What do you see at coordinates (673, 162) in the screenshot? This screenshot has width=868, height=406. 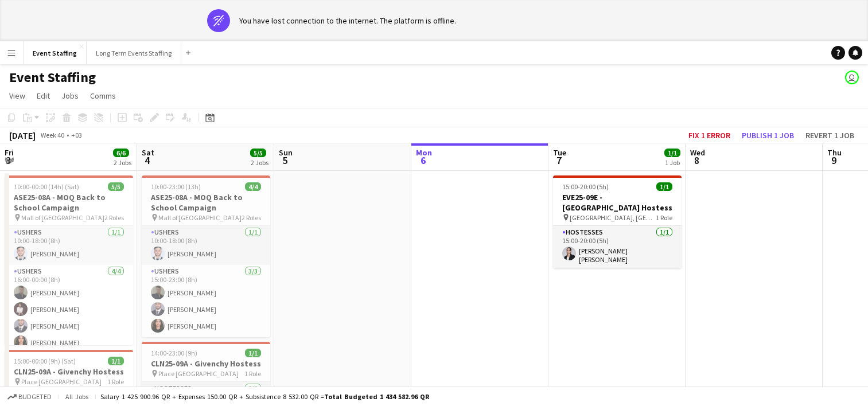 I see `div: 1 Job` at bounding box center [673, 162].